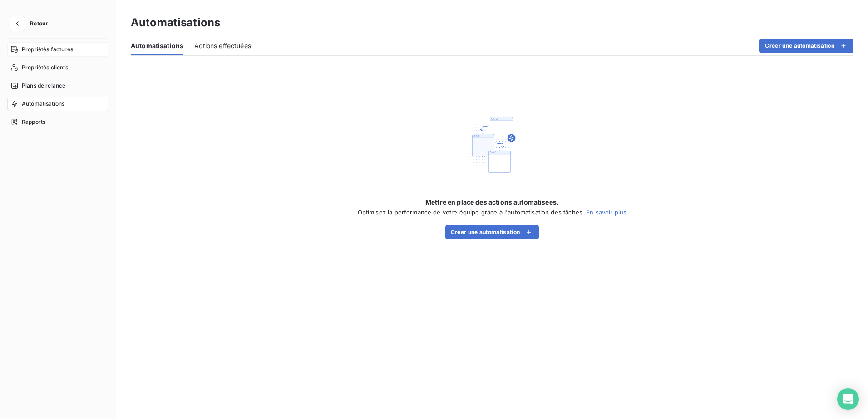  I want to click on h3: Automatisations, so click(175, 22).